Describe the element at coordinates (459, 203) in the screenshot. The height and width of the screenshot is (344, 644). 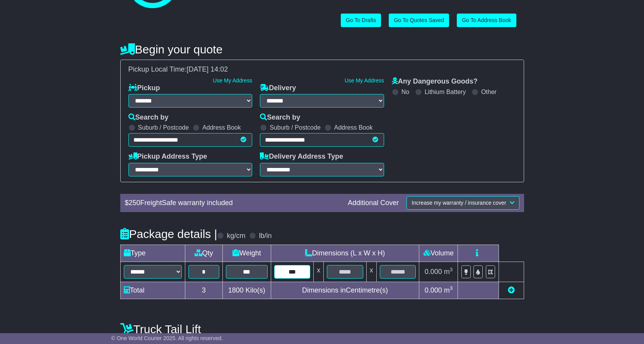
I see `span: Increase my warranty / insurance cover` at that location.